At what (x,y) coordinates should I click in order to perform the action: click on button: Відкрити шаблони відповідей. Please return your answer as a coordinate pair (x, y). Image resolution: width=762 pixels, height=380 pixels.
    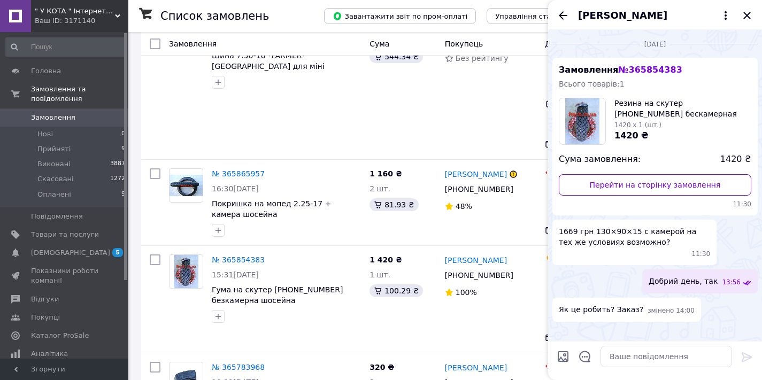
    Looking at the image, I should click on (585, 357).